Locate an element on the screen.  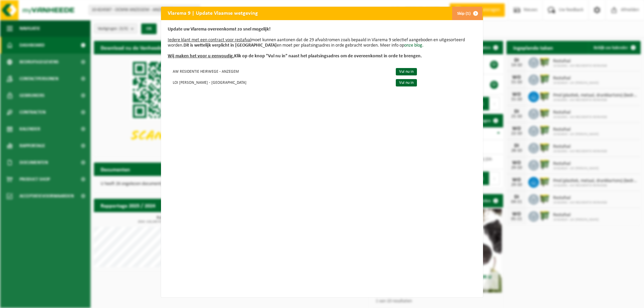
p: moet kunnen aantonen dat de 29 afvalstromen zoals bepaald in Vlarema 9 selectief aangeboden en ui... is located at coordinates (322, 43).